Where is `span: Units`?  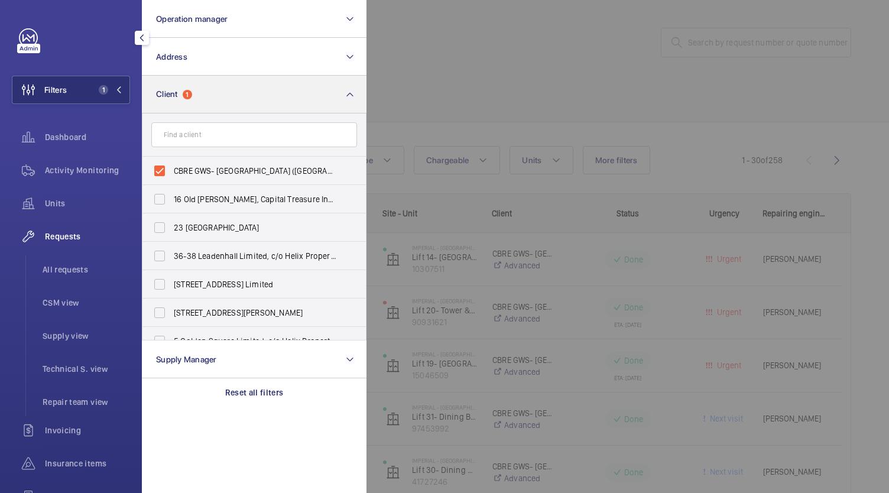 span: Units is located at coordinates (87, 203).